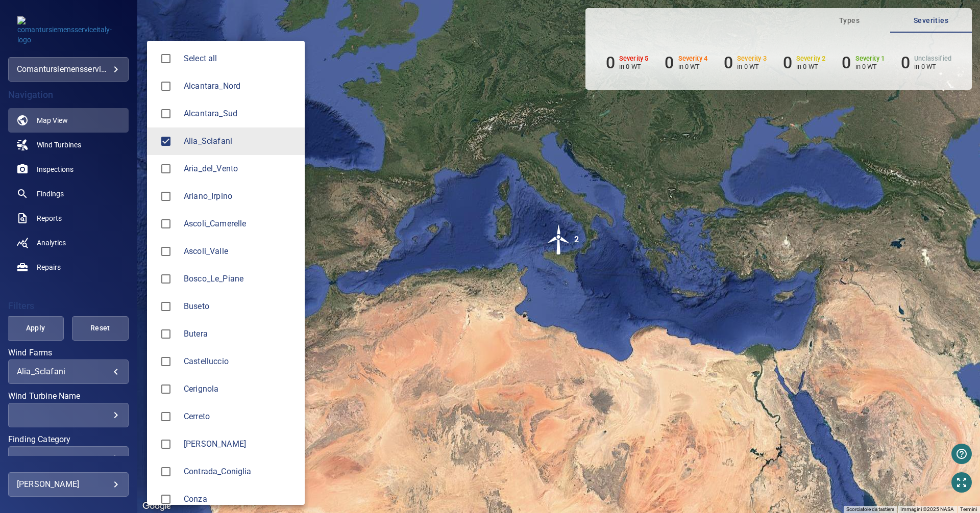 This screenshot has height=513, width=980. What do you see at coordinates (240, 472) in the screenshot?
I see `div: Wind Farms Contrada_Coniglia` at bounding box center [240, 472].